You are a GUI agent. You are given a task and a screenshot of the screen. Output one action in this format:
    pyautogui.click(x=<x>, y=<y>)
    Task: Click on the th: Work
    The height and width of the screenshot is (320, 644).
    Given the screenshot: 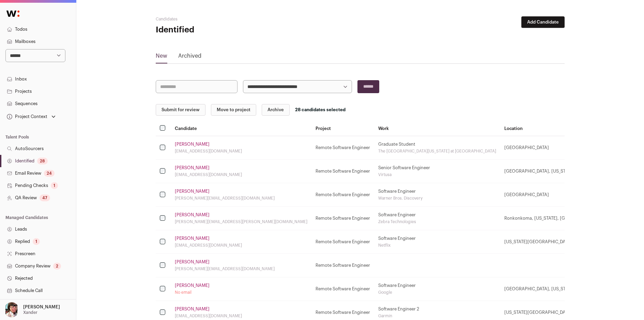 What is the action you would take?
    pyautogui.click(x=437, y=129)
    